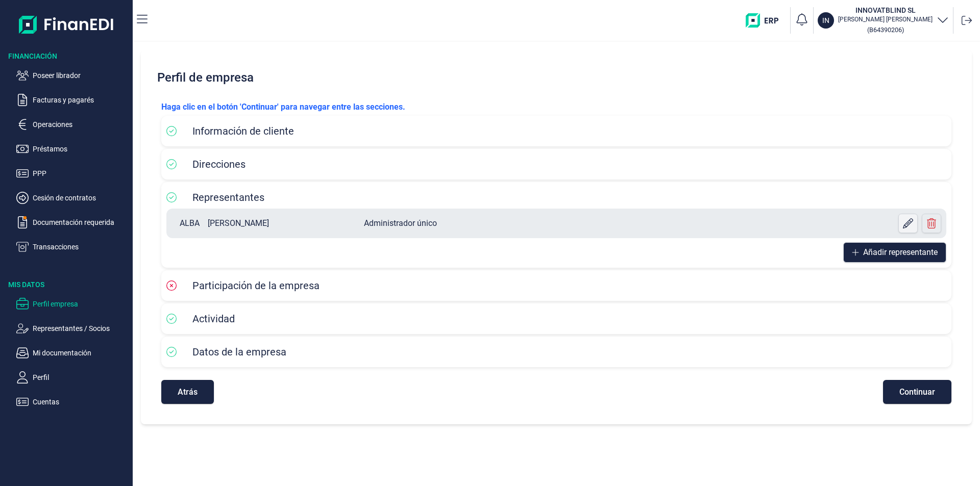  What do you see at coordinates (81, 378) in the screenshot?
I see `p: Perfil` at bounding box center [81, 378].